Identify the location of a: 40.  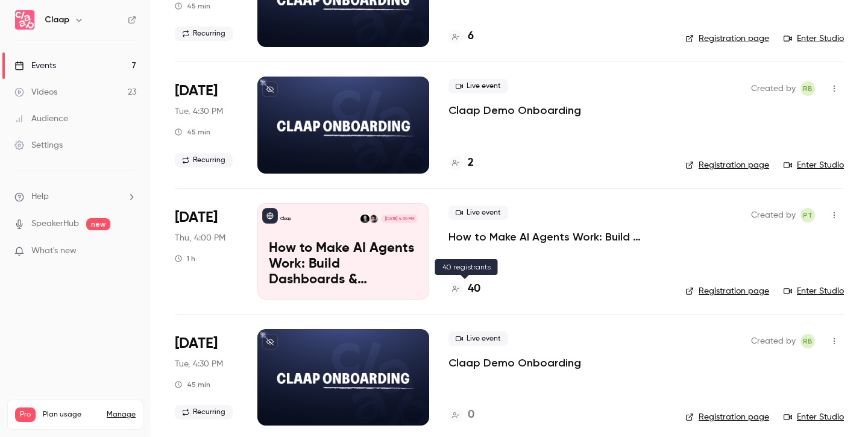
(464, 289).